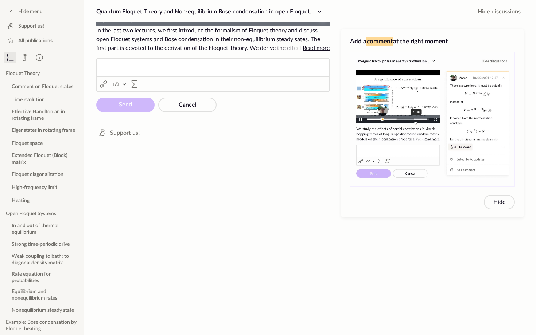 This screenshot has width=536, height=335. I want to click on button: Quantum Floquet Theory and Non-equilibrium Bose condensation in open Floquet Systems, so click(210, 12).